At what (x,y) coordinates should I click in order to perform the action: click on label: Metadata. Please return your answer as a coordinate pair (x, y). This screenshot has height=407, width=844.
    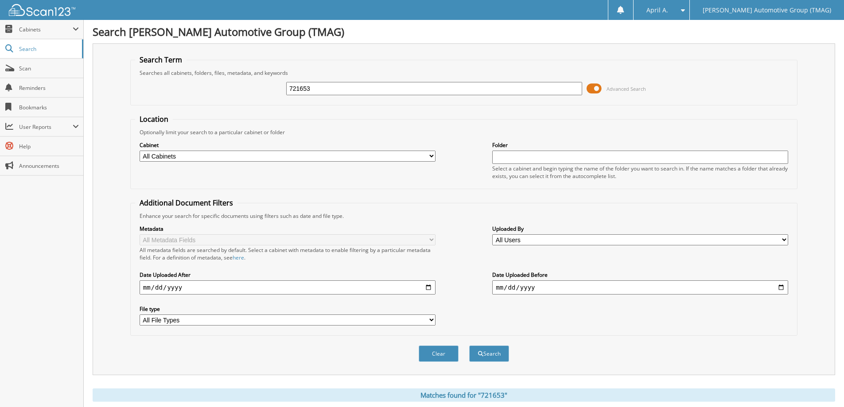
    Looking at the image, I should click on (288, 229).